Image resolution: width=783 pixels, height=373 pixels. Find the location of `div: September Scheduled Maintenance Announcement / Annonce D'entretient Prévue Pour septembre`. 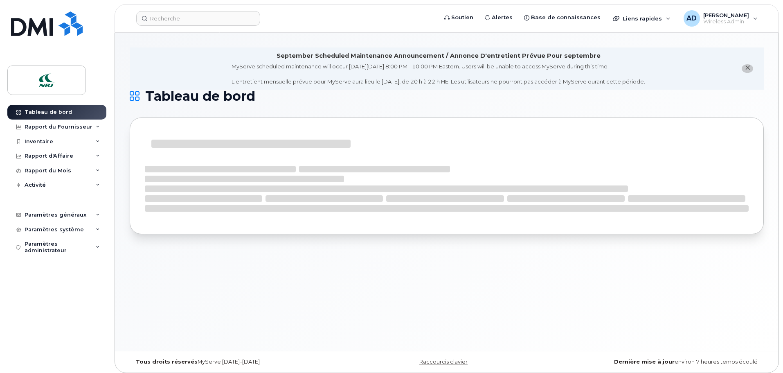

div: September Scheduled Maintenance Announcement / Annonce D'entretient Prévue Pour septembre is located at coordinates (439, 56).